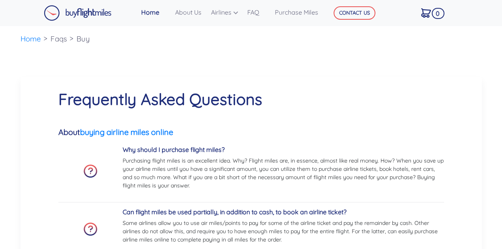 This screenshot has height=249, width=502. I want to click on a: buying airline miles online, so click(127, 132).